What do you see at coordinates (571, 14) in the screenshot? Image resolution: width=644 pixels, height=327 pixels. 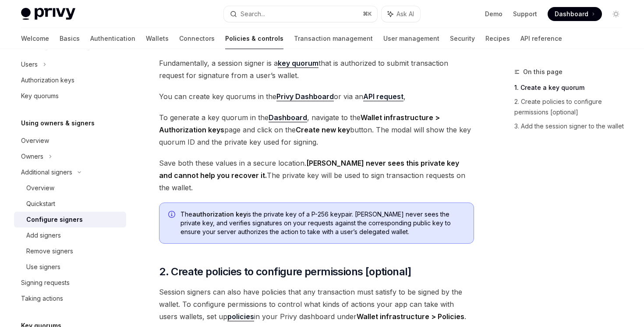 I see `span: Dashboard` at bounding box center [571, 14].